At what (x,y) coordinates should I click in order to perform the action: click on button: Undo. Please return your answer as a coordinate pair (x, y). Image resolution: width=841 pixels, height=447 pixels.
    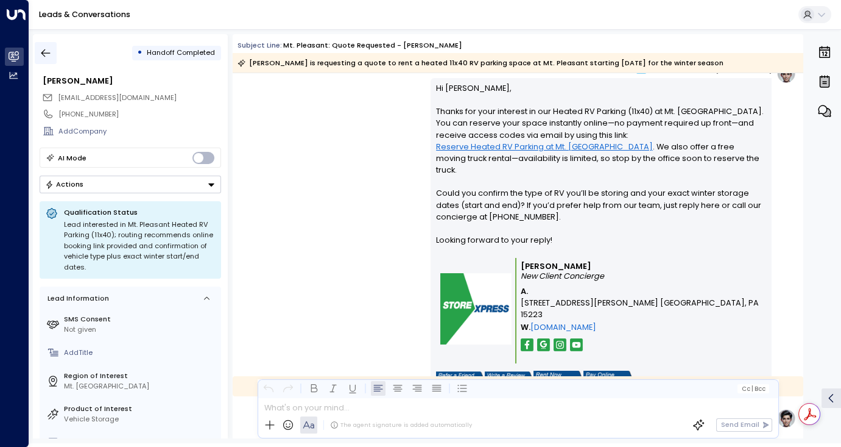
    Looking at the image, I should click on (268, 388).